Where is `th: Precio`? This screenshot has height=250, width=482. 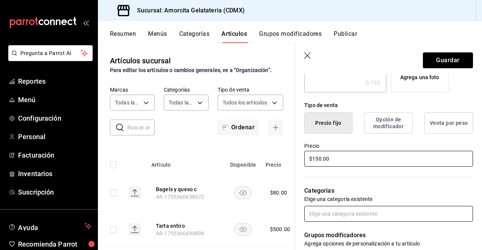 th: Precio is located at coordinates (281, 162).